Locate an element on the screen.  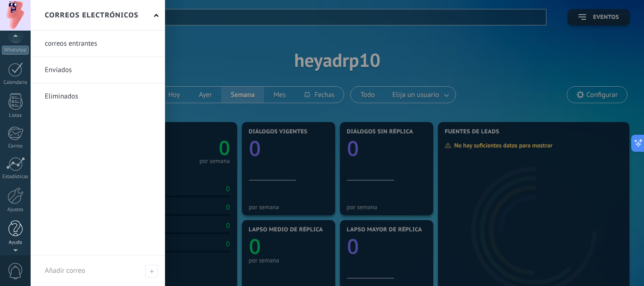
div: Estadísticas is located at coordinates (16, 177).